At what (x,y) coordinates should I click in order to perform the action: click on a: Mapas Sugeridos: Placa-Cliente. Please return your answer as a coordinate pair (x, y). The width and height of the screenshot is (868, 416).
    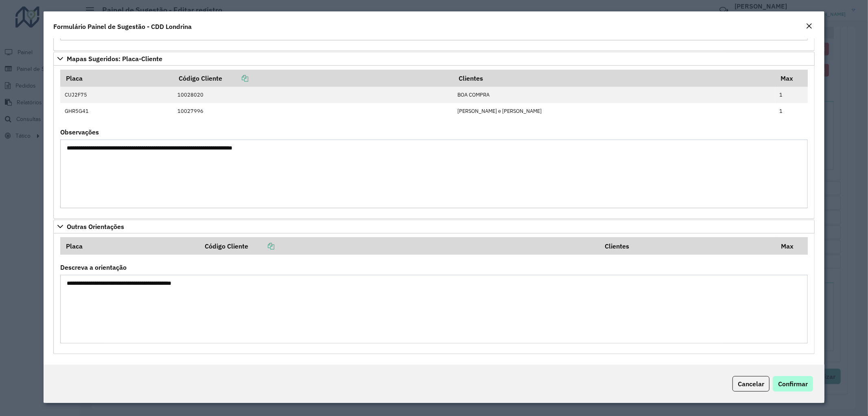
    Looking at the image, I should click on (434, 59).